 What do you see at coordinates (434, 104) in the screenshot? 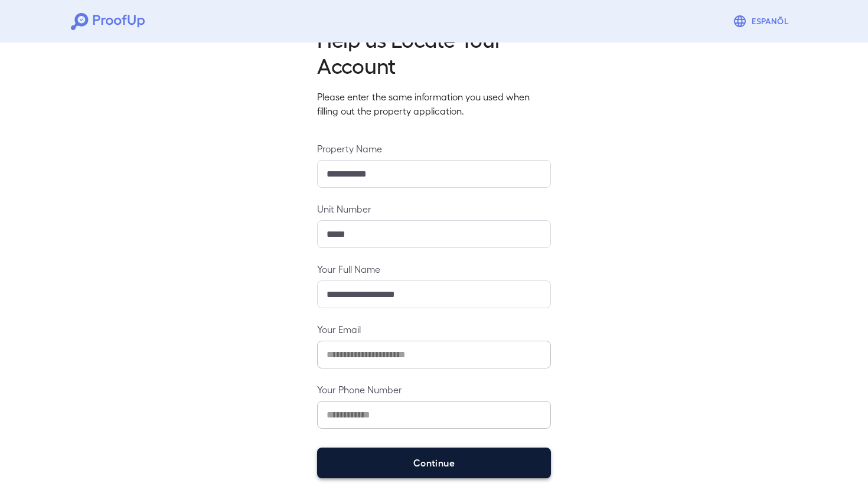
I see `p: Please enter the same information you used when filling out the property application.` at bounding box center [434, 104].